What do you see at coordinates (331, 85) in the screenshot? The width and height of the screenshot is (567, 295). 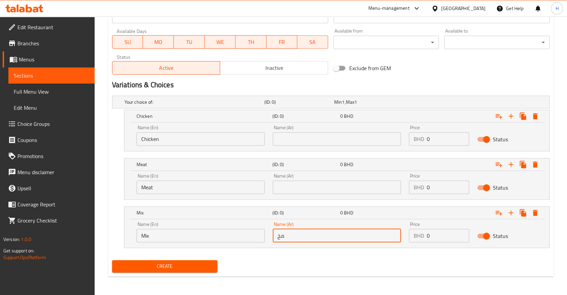 I see `h2: Variations & Choices` at bounding box center [331, 85].